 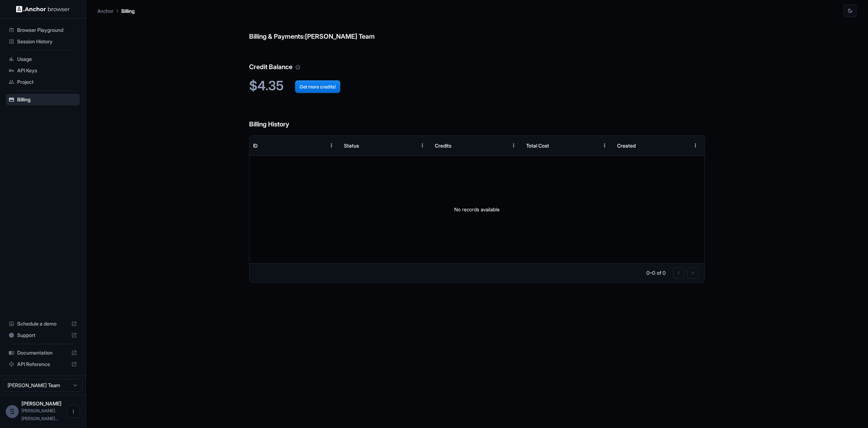 What do you see at coordinates (42, 335) in the screenshot?
I see `span: Support` at bounding box center [42, 335].